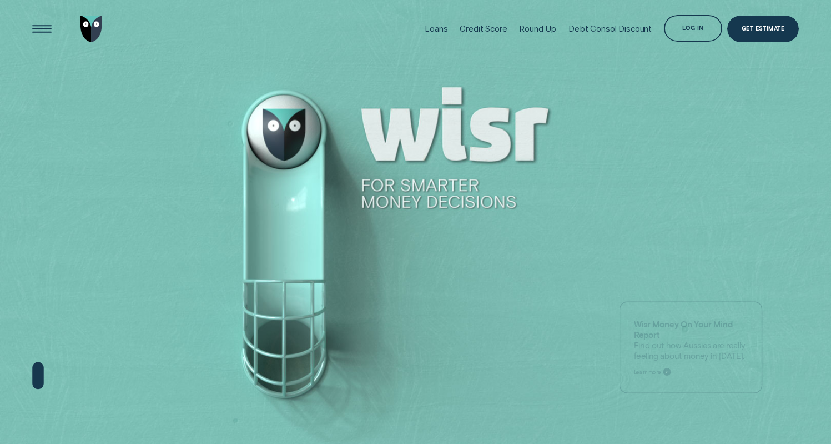 Image resolution: width=831 pixels, height=444 pixels. Describe the element at coordinates (483, 29) in the screenshot. I see `div: Credit Score` at that location.